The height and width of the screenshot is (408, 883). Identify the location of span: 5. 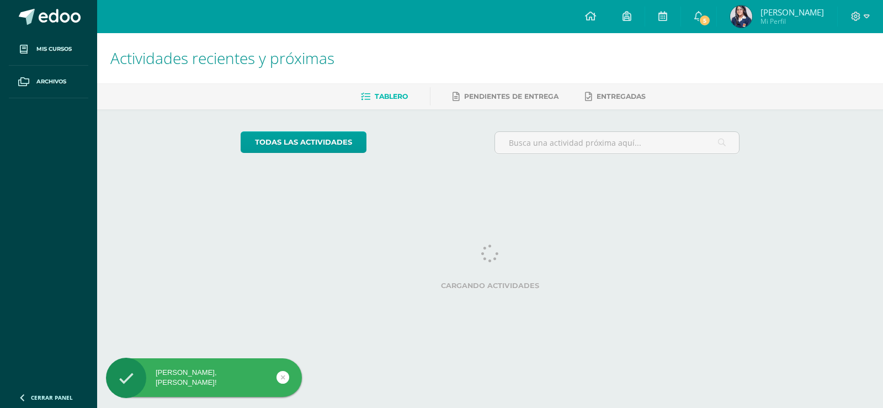
(705, 20).